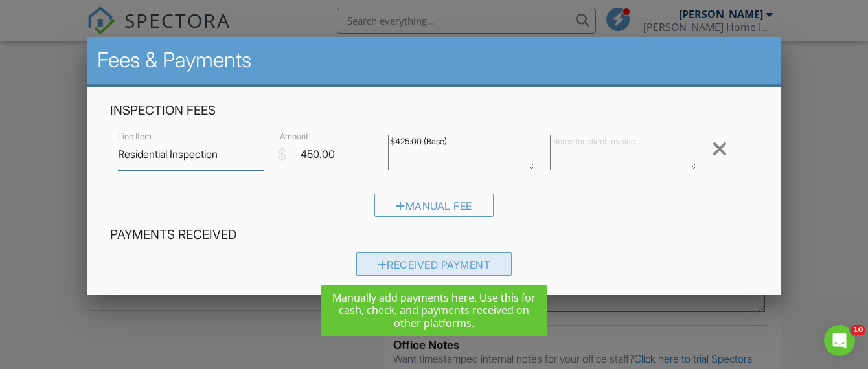 The height and width of the screenshot is (369, 868). I want to click on div: Received Payment, so click(434, 264).